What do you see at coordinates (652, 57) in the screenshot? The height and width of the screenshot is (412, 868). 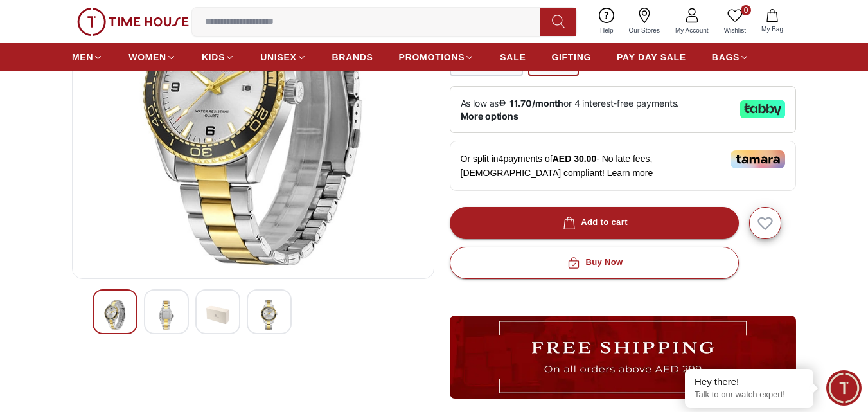 I see `a: PAY DAY SALE` at bounding box center [652, 57].